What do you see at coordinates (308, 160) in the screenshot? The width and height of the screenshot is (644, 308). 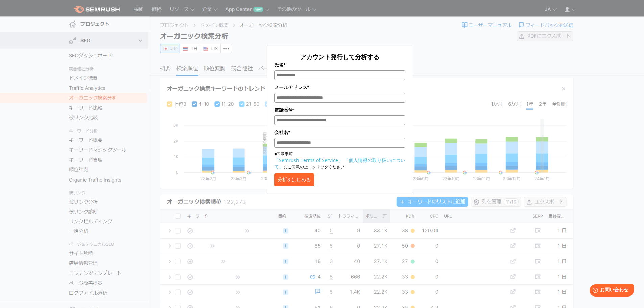 I see `a: 「Semrush Terms of Service」` at bounding box center [308, 160].